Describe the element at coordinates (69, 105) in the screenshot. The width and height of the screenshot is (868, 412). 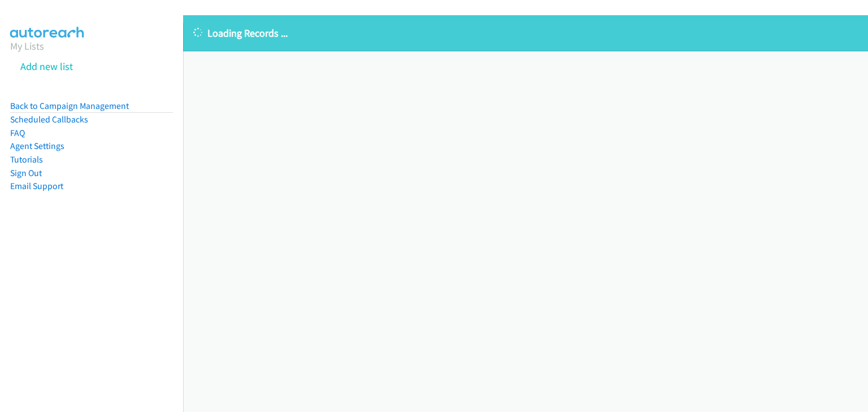
I see `a: Back to Campaign Management` at that location.